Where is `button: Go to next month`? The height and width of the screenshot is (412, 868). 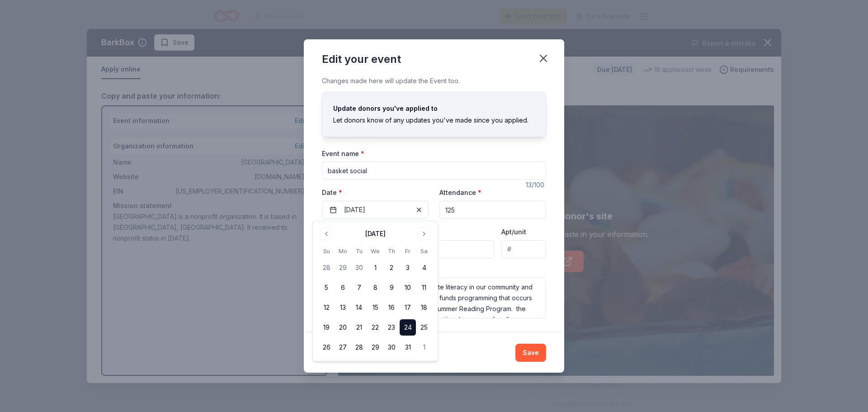 button: Go to next month is located at coordinates (424, 234).